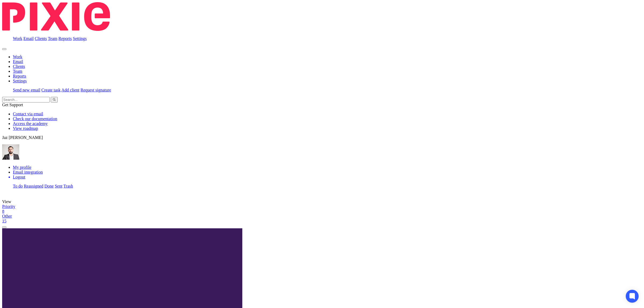  I want to click on img: 48292-0008-compressed%20square.jpg, so click(11, 152).